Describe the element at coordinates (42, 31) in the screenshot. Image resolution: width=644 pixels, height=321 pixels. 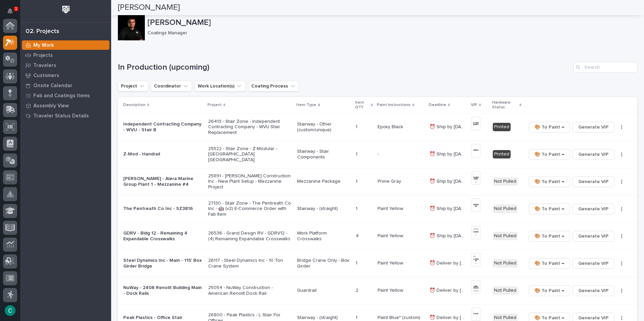
I see `div: 02. Projects` at that location.